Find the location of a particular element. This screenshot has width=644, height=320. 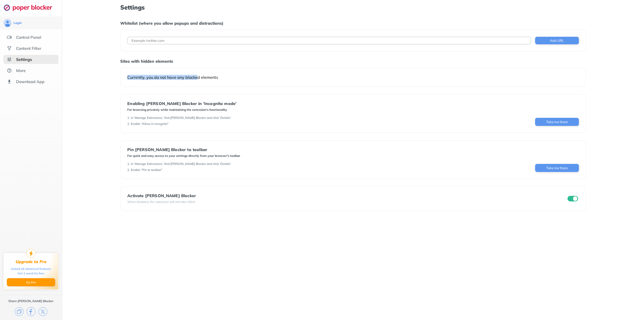

div: Enable "Pin to toolbar" is located at coordinates (147, 170).